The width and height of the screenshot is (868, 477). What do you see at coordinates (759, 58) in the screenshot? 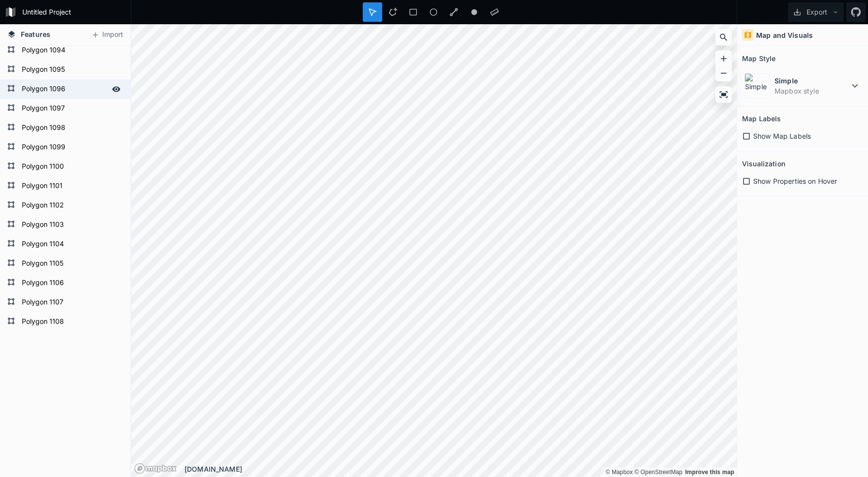
I see `h2: Map Style` at bounding box center [759, 58].